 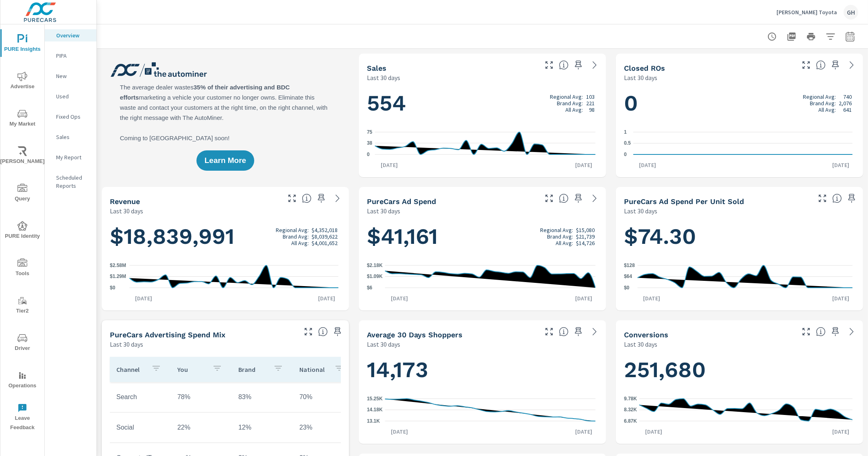 What do you see at coordinates (586, 230) in the screenshot?
I see `p: $15,080` at bounding box center [586, 230].